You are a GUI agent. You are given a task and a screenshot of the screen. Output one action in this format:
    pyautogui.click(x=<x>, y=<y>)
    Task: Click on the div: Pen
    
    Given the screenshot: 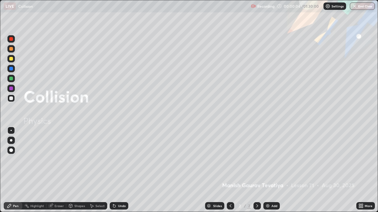 What is the action you would take?
    pyautogui.click(x=16, y=206)
    